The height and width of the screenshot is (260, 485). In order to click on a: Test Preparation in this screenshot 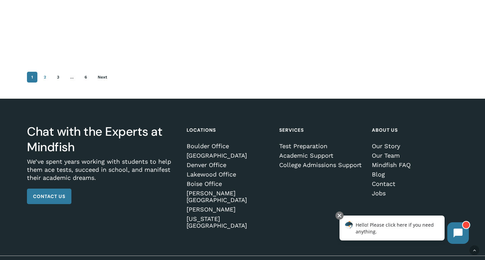, I will do `click(321, 146)`.